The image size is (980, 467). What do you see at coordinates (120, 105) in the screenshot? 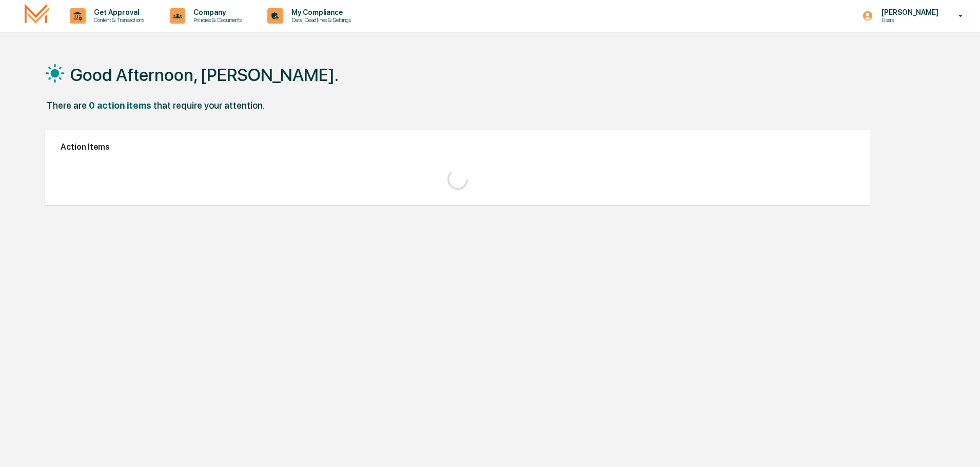
I see `div: 0 action items` at bounding box center [120, 105].